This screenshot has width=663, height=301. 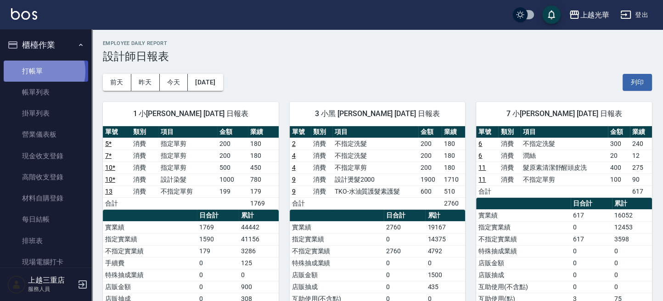 I want to click on td: 不指定實業績, so click(x=336, y=251).